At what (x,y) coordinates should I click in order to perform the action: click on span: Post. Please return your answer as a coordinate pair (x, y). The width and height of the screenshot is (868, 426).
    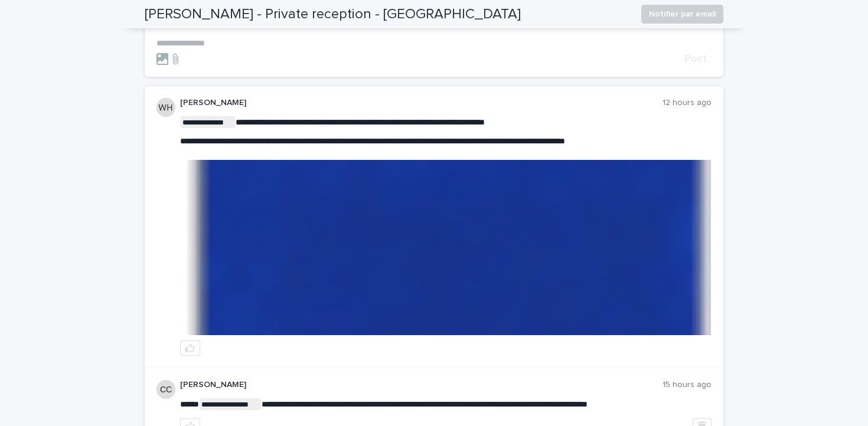
    Looking at the image, I should click on (696, 59).